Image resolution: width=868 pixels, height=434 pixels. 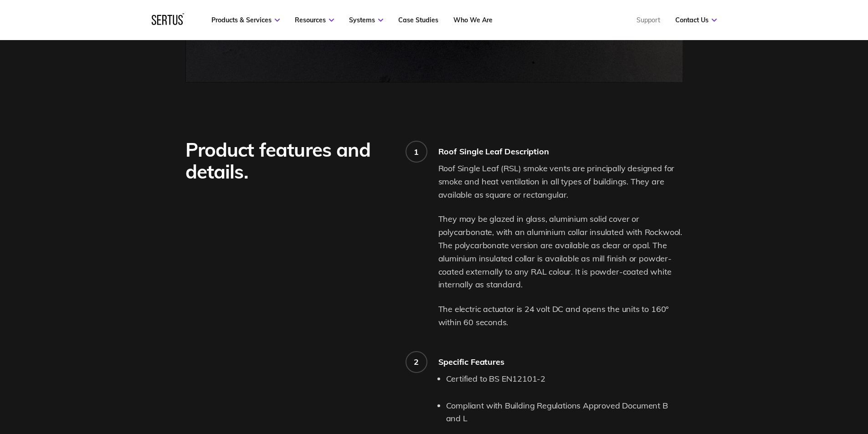 I want to click on a: Who We Are, so click(x=473, y=20).